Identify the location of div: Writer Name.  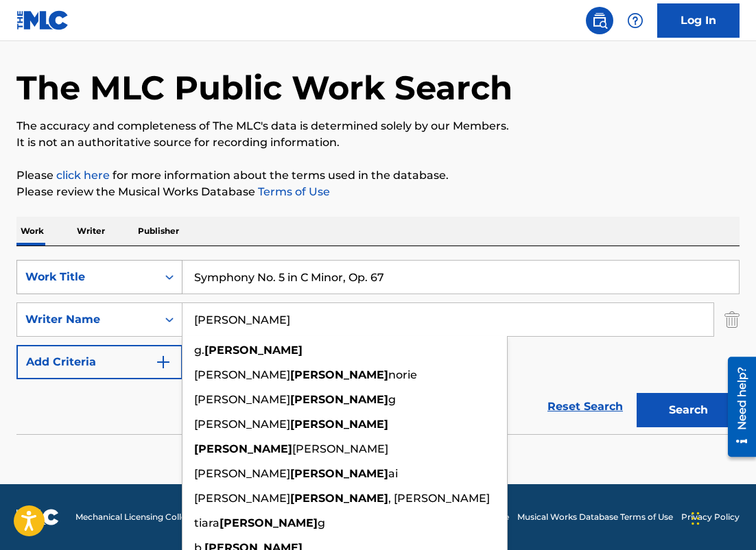
(87, 320).